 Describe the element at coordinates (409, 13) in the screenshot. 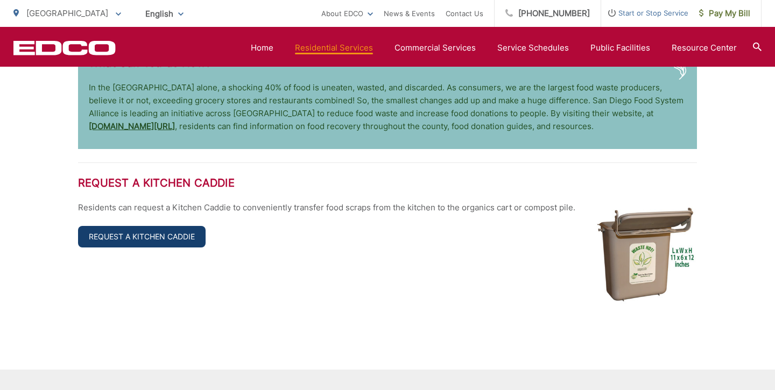

I see `a: News & Events` at that location.